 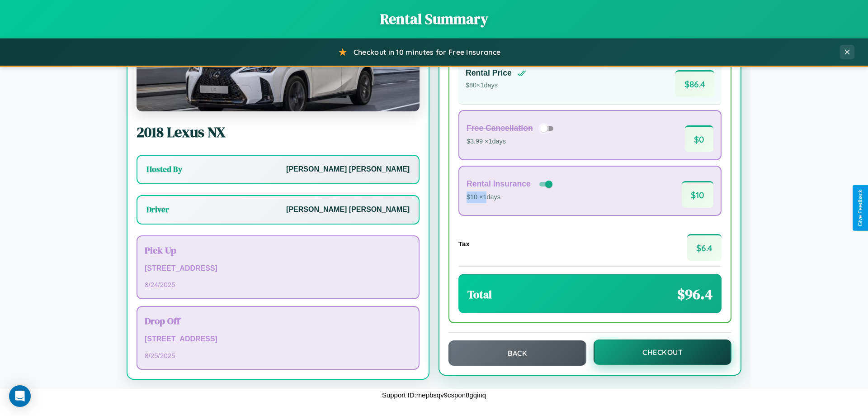 I want to click on p: $3.99 × 1 days, so click(x=511, y=142).